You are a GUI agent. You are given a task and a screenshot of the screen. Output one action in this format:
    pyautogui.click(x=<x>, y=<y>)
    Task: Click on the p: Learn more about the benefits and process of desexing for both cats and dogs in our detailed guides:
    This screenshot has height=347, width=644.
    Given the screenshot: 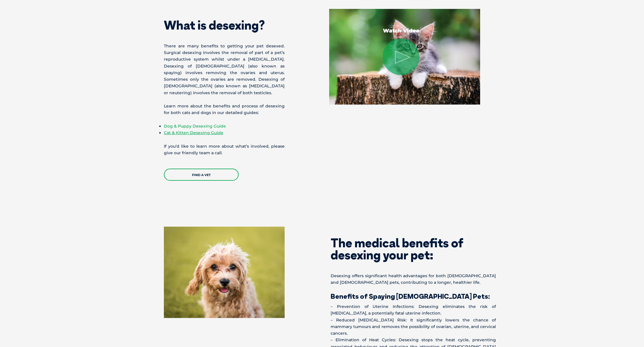 What is the action you would take?
    pyautogui.click(x=224, y=109)
    